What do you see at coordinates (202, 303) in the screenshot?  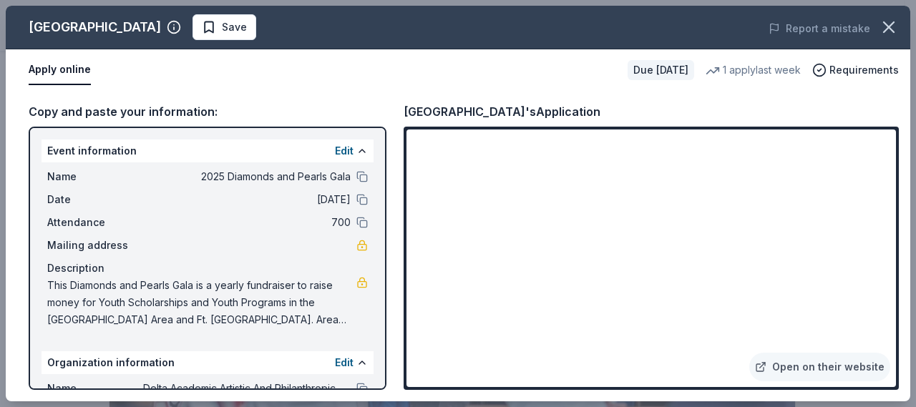 I see `span: This Diamonds and Pearls Gala is a yearly fundraiser to raise money for Youth Scholarships and Yo...` at bounding box center [202, 303].